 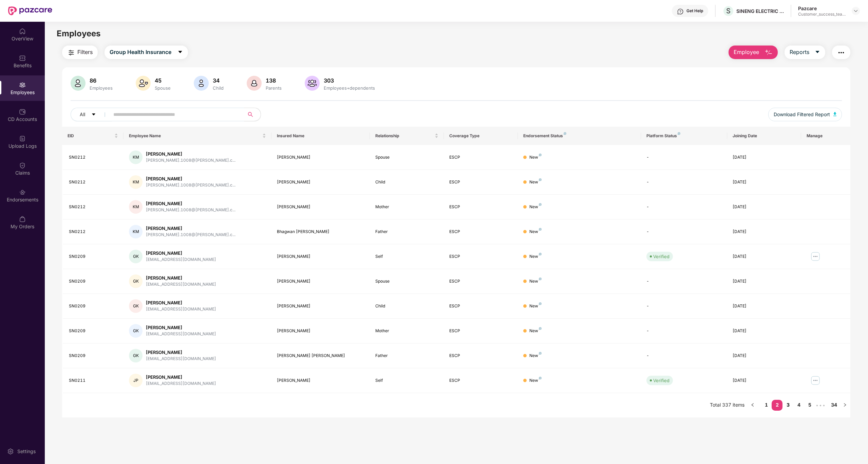 I want to click on span: All, so click(x=83, y=114).